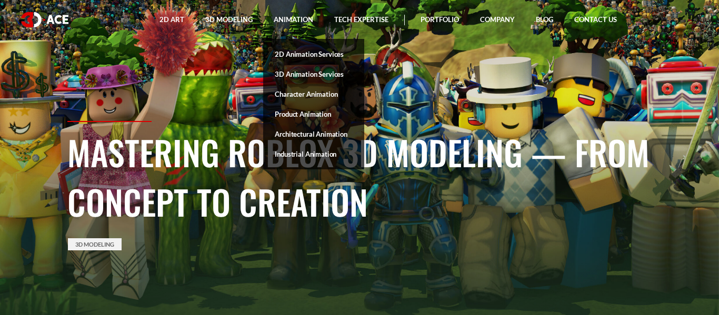 The image size is (719, 315). I want to click on a: 2D Animation Services, so click(314, 54).